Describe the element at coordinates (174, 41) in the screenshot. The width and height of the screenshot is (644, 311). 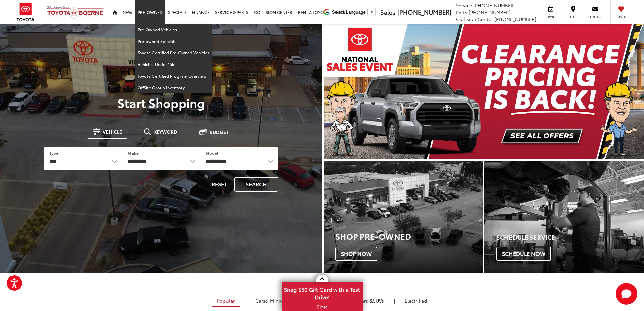
I see `a: Pre-owned Specials` at that location.